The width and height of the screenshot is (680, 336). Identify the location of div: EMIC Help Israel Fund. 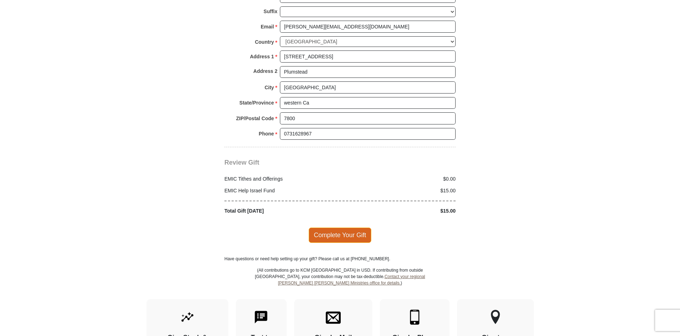
(280, 191).